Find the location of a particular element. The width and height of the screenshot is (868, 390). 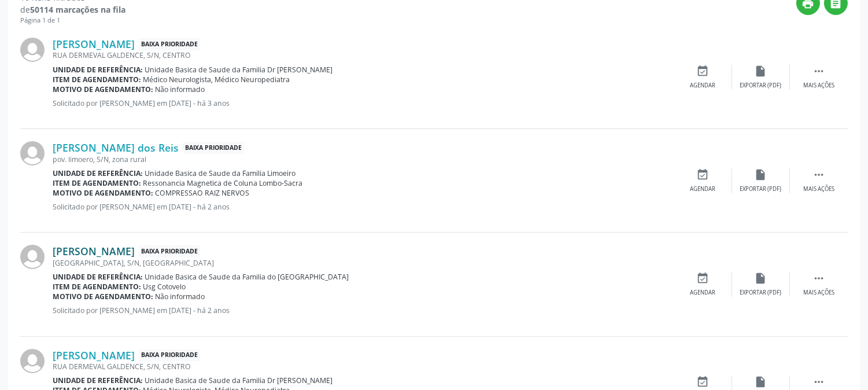

span: Usg Cotovelo is located at coordinates (165, 286).